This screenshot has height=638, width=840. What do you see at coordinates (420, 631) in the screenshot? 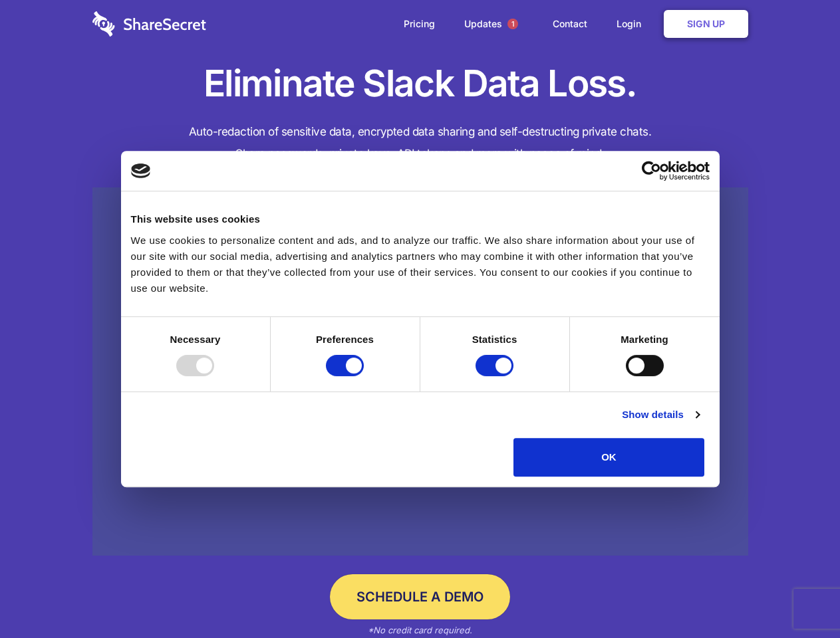
I see `em: *No credit card required.` at bounding box center [420, 631].